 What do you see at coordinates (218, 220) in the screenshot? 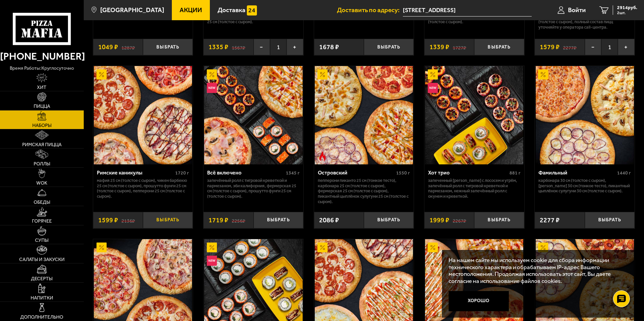
I see `span: 1719 ₽` at bounding box center [218, 220].